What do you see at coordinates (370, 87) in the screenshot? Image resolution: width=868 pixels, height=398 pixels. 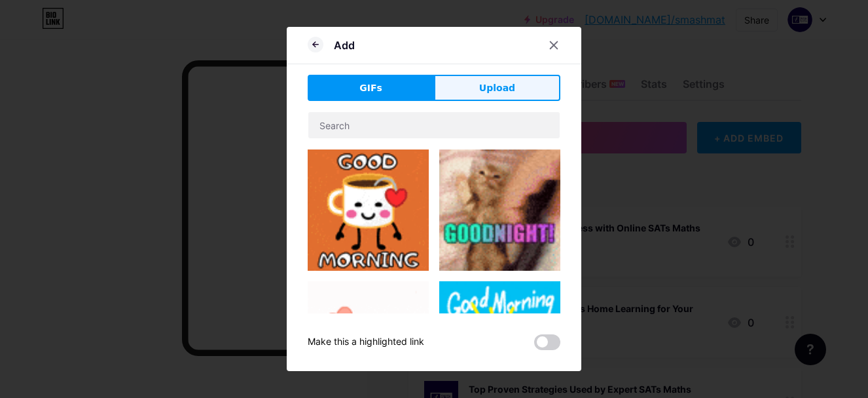 I see `button: GIFs` at bounding box center [370, 87].